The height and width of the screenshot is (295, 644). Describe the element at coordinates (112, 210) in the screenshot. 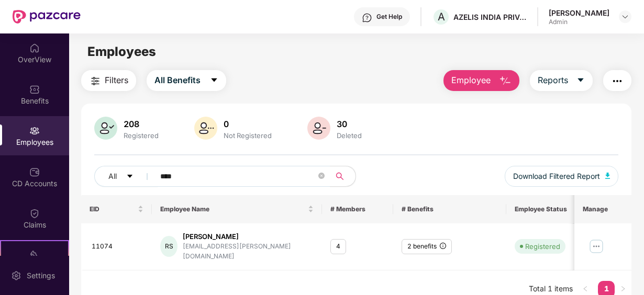

I see `span: EID` at that location.